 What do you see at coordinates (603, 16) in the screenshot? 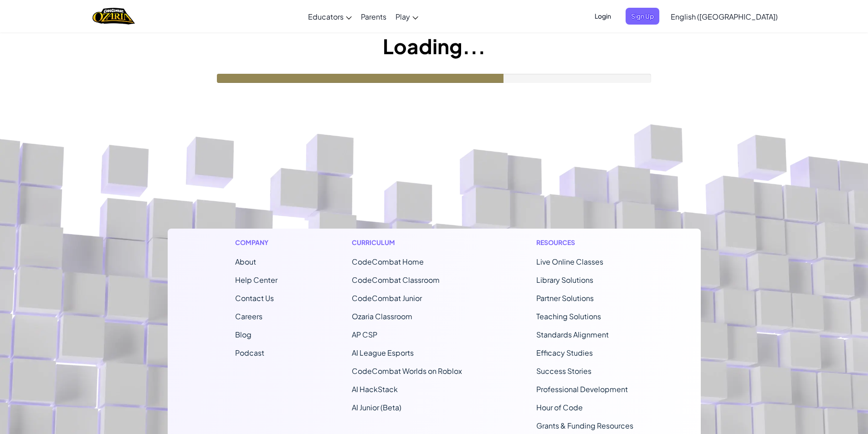
I see `button: Login` at bounding box center [603, 16].